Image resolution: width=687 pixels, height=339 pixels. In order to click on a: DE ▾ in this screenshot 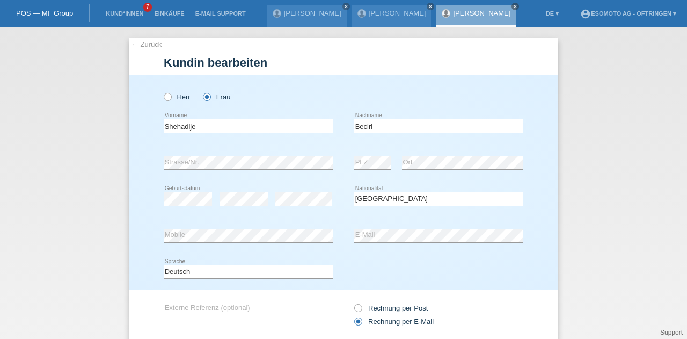, I will do `click(552, 13)`.